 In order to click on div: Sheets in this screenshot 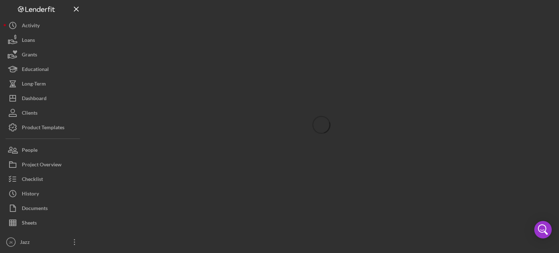, I will do `click(29, 223)`.